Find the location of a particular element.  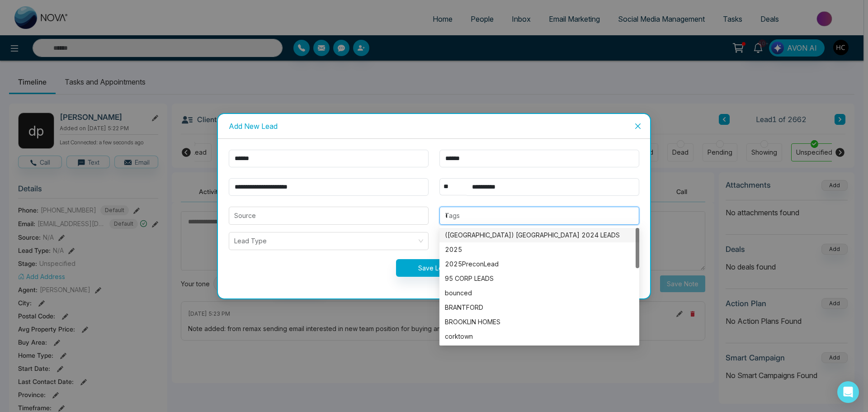

button: Close is located at coordinates (638, 126).